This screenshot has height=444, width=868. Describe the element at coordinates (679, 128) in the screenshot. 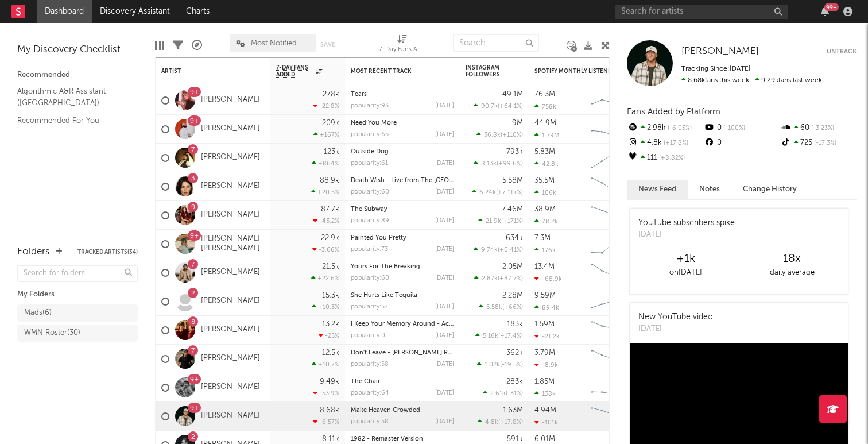

I see `span: -6.03 %` at that location.